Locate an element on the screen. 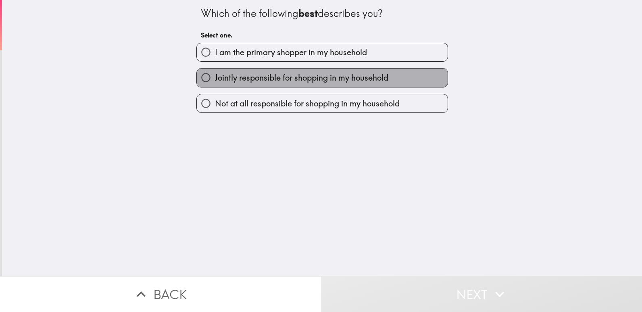  button: Not at all responsible for shopping in my household is located at coordinates (322, 103).